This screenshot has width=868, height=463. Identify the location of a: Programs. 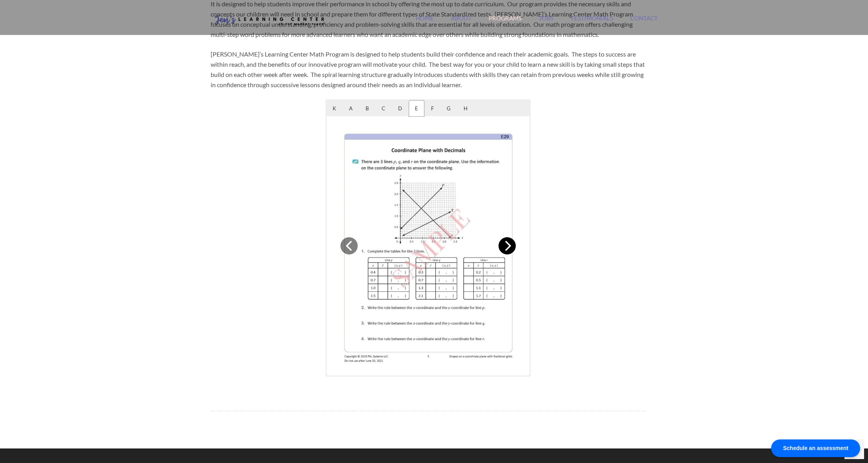
(505, 23).